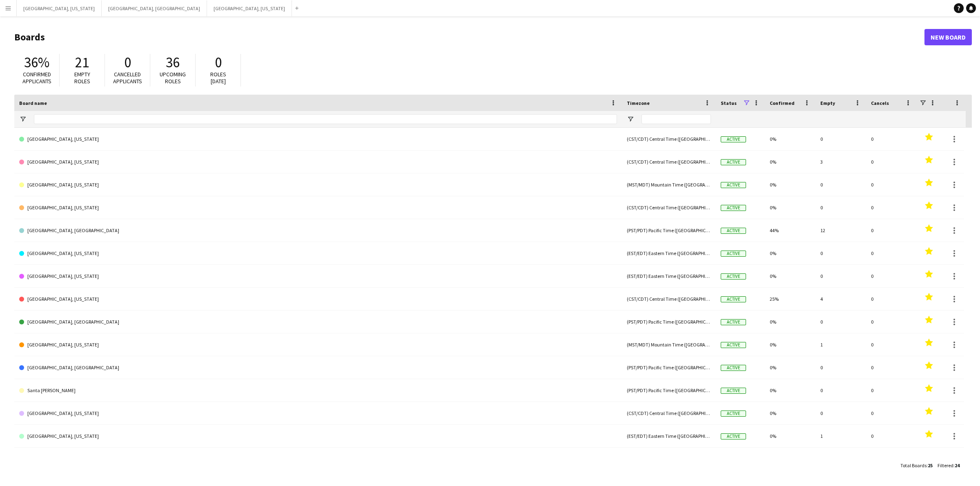  Describe the element at coordinates (676, 119) in the screenshot. I see `input: Timezone Filter Input` at that location.